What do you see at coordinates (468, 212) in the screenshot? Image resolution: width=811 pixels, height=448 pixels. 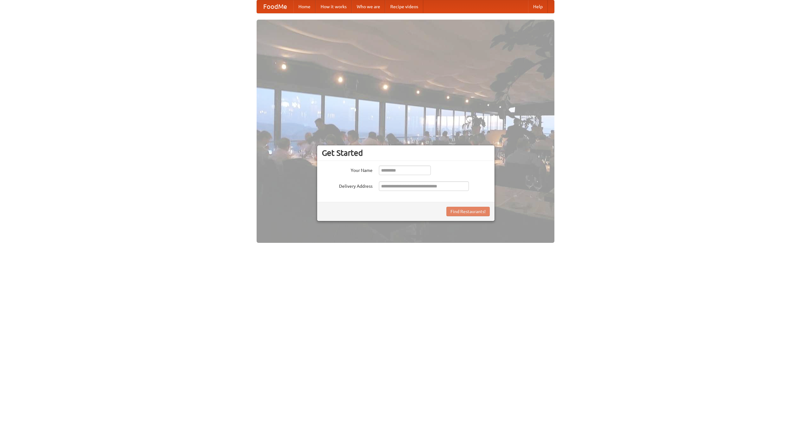 I see `button: Find Restaurants!` at bounding box center [468, 212].